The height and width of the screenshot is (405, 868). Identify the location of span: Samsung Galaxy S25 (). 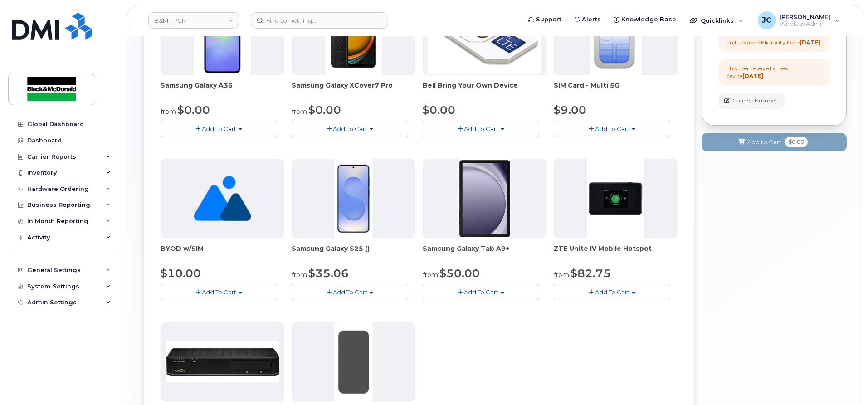
(354, 253).